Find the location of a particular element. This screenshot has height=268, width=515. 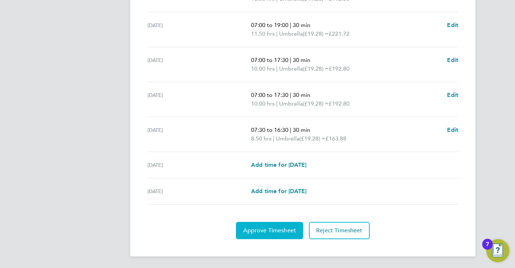

button: Approve Timesheet is located at coordinates (269, 230).